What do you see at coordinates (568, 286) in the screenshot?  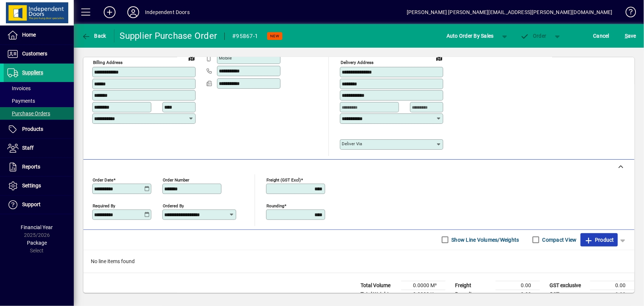 I see `td: GST exclusive` at bounding box center [568, 286].